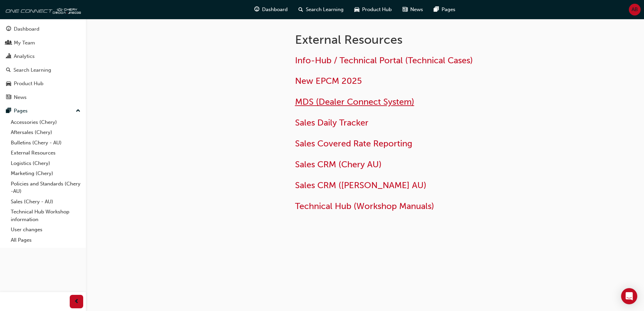 This screenshot has height=311, width=644. What do you see at coordinates (27, 29) in the screenshot?
I see `div: Dashboard` at bounding box center [27, 29].